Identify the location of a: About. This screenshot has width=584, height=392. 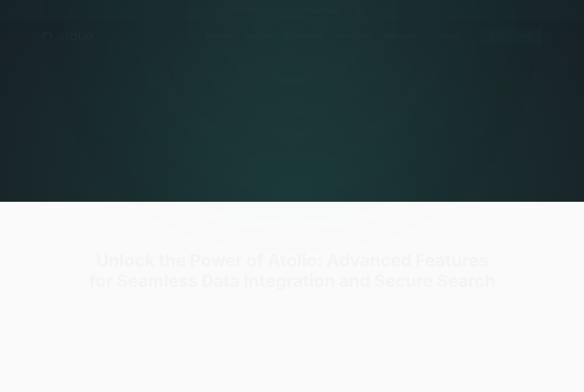
(451, 36).